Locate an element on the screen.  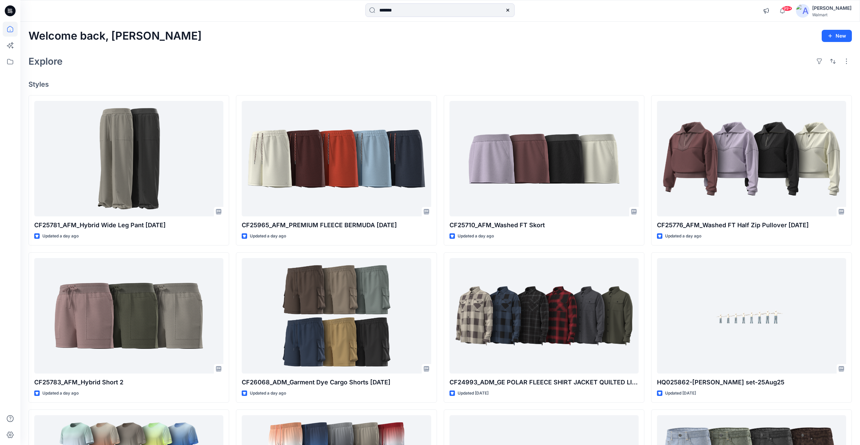
p: CF25783_AFM_Hybrid Short 2 is located at coordinates (129, 383).